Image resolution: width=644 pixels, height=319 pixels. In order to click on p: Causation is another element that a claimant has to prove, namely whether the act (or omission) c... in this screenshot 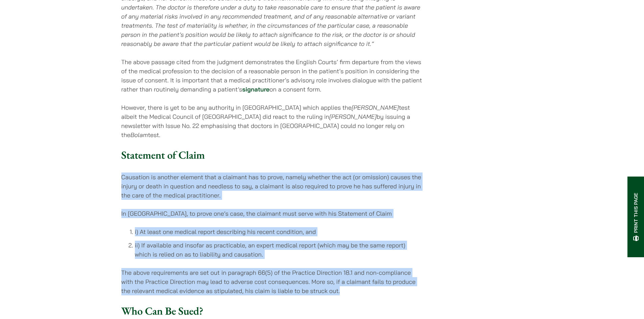, I will do `click(272, 186)`.